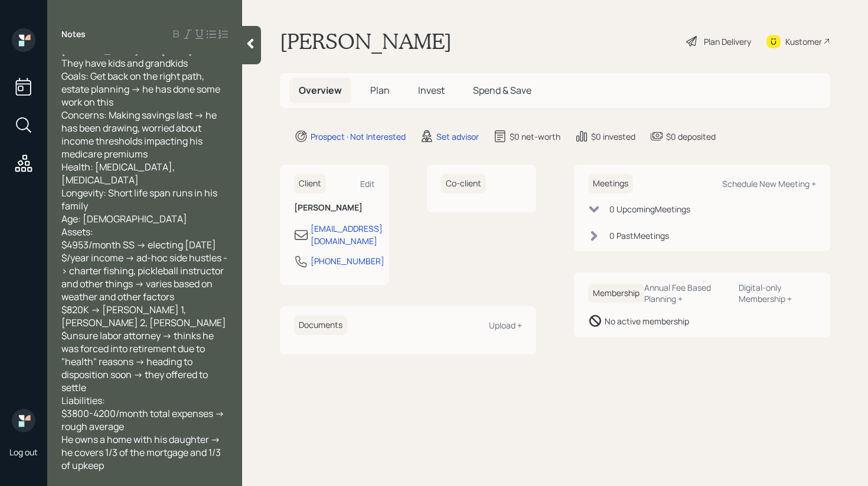 This screenshot has width=868, height=486. What do you see at coordinates (803, 41) in the screenshot?
I see `div: Kustomer` at bounding box center [803, 41].